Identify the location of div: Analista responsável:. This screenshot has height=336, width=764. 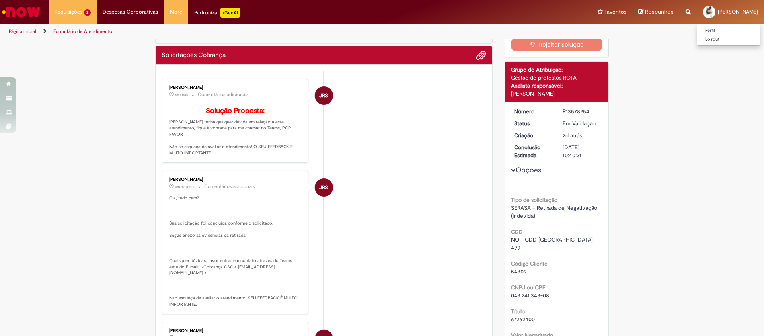
(557, 86).